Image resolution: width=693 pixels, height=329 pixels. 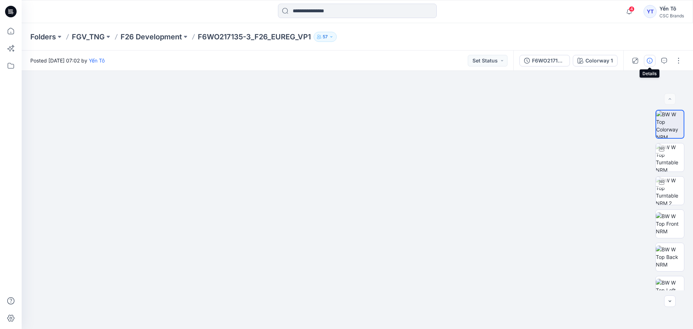 I want to click on div: F6WO217135-3_F26_EUREG_VP1, so click(x=548, y=61).